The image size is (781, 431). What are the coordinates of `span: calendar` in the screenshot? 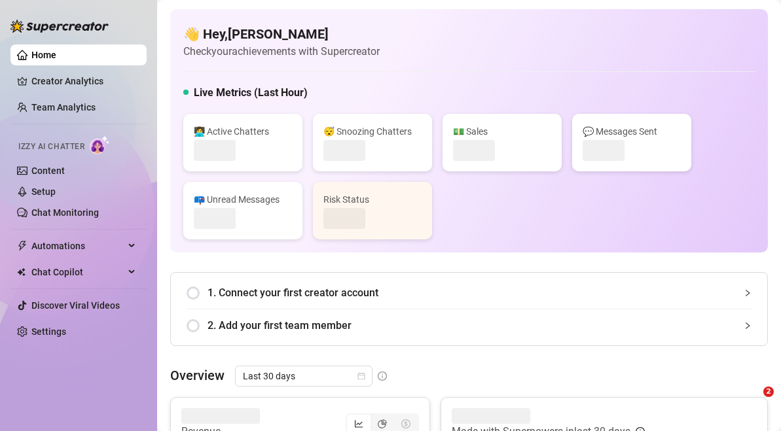 It's located at (361, 376).